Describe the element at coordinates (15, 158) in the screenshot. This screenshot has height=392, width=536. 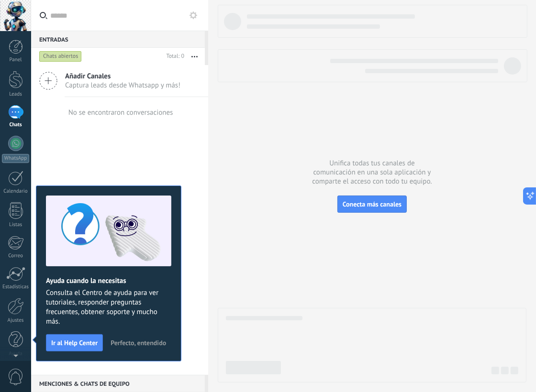
I see `div: WhatsApp` at that location.